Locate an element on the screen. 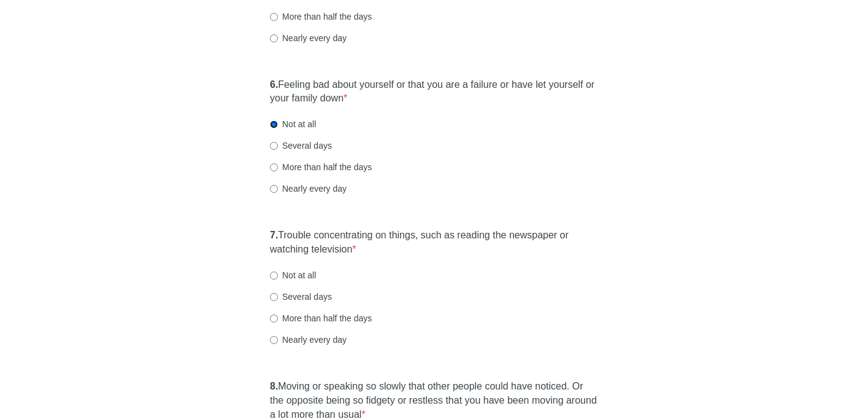 The height and width of the screenshot is (419, 868). label: Feeling bad about yourself or that you are a failure or have let yourself or your family down is located at coordinates (434, 92).